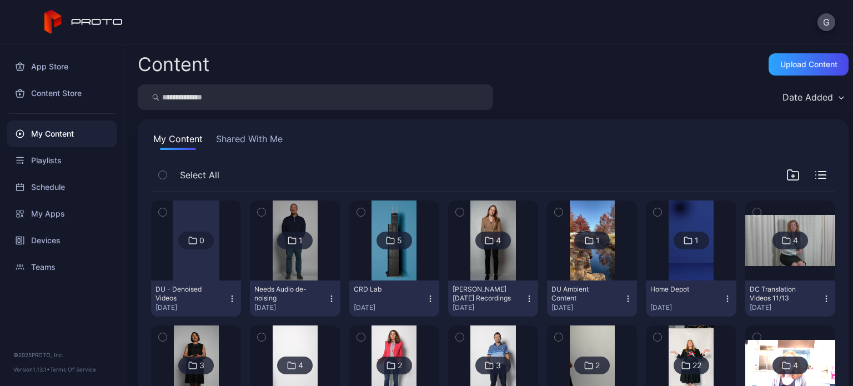 Image resolution: width=853 pixels, height=386 pixels. What do you see at coordinates (62, 134) in the screenshot?
I see `div: My Content` at bounding box center [62, 134].